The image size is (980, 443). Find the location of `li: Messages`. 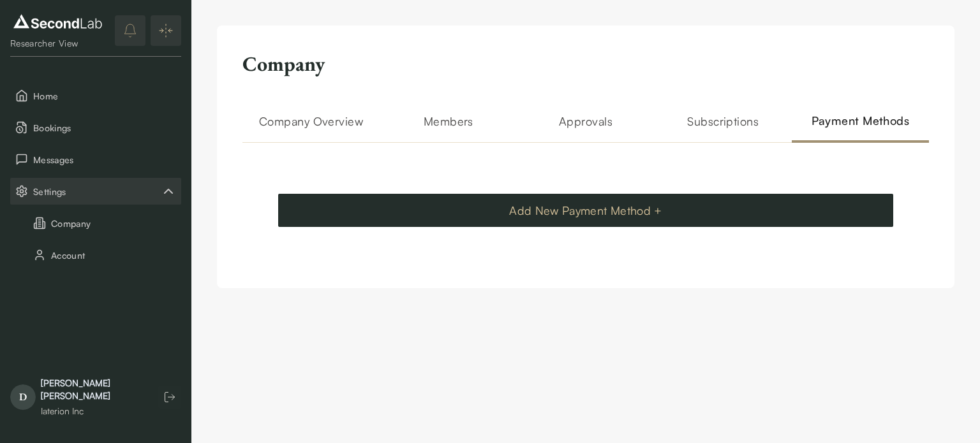

li: Messages is located at coordinates (96, 160).